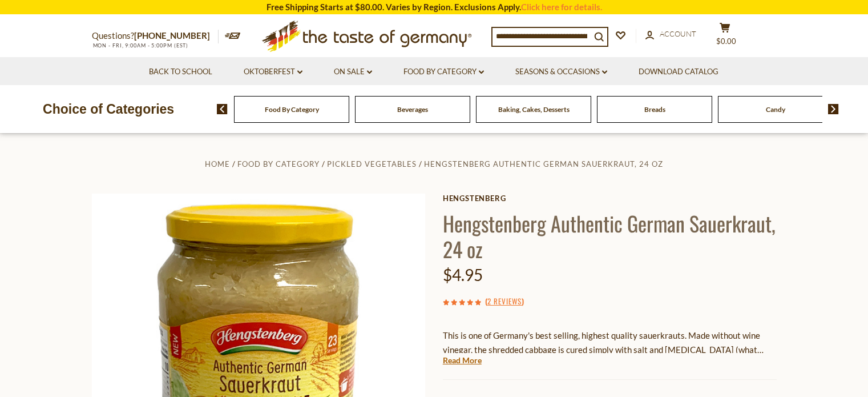 This screenshot has height=397, width=868. What do you see at coordinates (413, 109) in the screenshot?
I see `a: Beverages` at bounding box center [413, 109].